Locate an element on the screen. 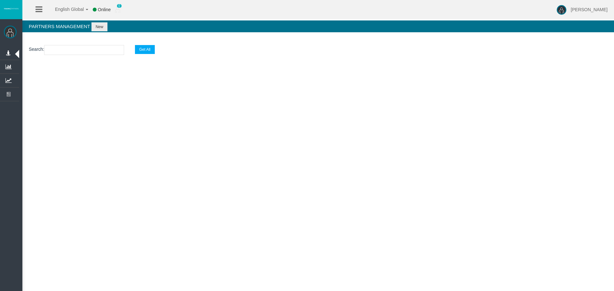  img: user_small.png is located at coordinates (118, 10).